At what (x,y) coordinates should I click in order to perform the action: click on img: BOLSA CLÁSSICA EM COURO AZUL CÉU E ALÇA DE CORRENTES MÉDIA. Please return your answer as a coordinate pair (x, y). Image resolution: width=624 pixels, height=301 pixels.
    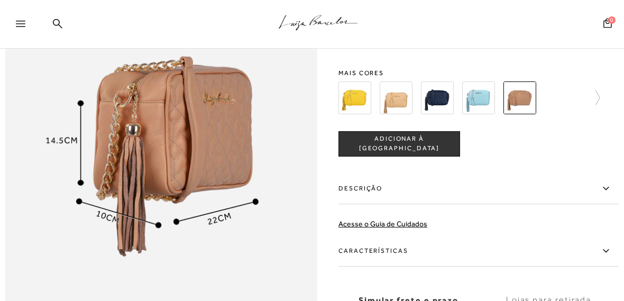
    Looking at the image, I should click on (478, 97).